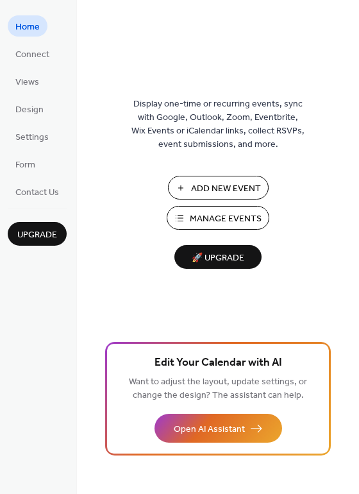 The width and height of the screenshot is (359, 494). Describe the element at coordinates (25, 165) in the screenshot. I see `span: Form` at that location.